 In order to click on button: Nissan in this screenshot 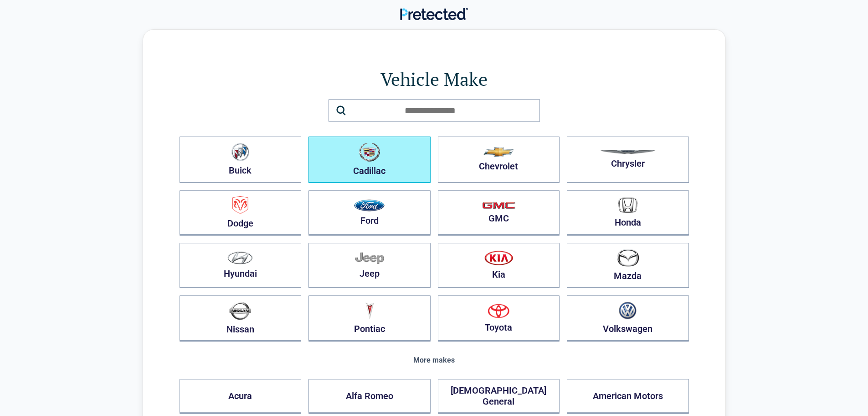, I will do `click(241, 318)`.